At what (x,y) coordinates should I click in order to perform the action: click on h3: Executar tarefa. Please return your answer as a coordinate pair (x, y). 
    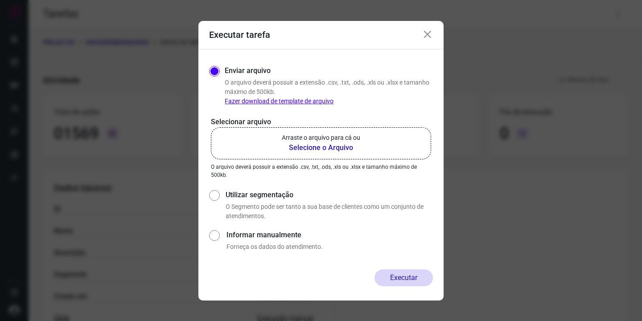
    Looking at the image, I should click on (239, 35).